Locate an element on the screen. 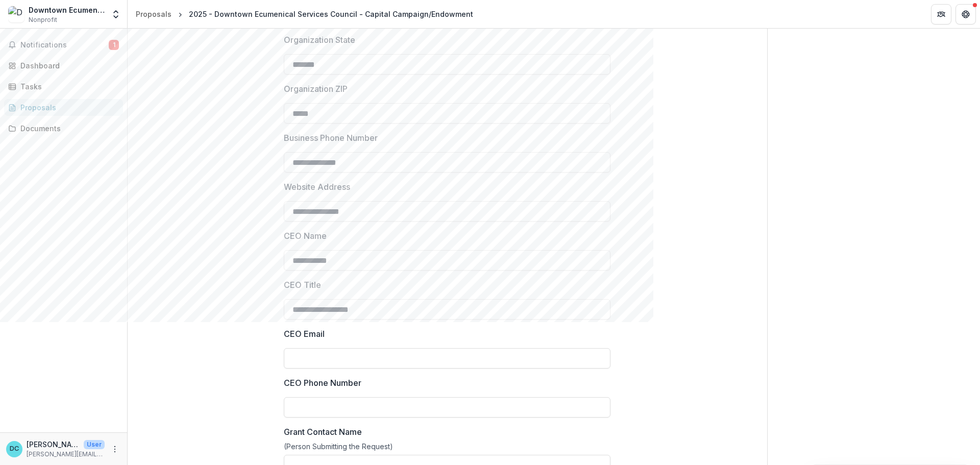 The height and width of the screenshot is (465, 980). p: Website Address is located at coordinates (316, 187).